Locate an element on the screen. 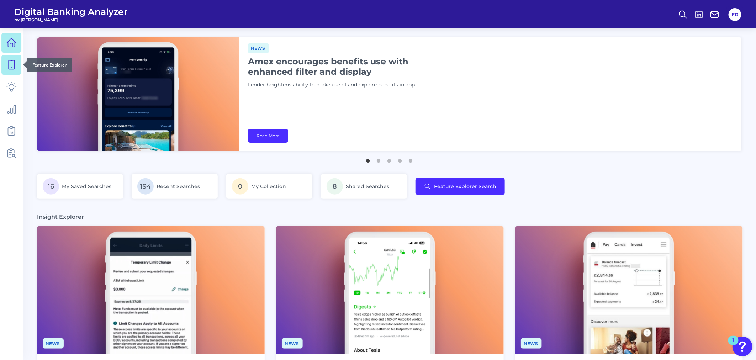  div: Feature Explorer is located at coordinates (49, 65).